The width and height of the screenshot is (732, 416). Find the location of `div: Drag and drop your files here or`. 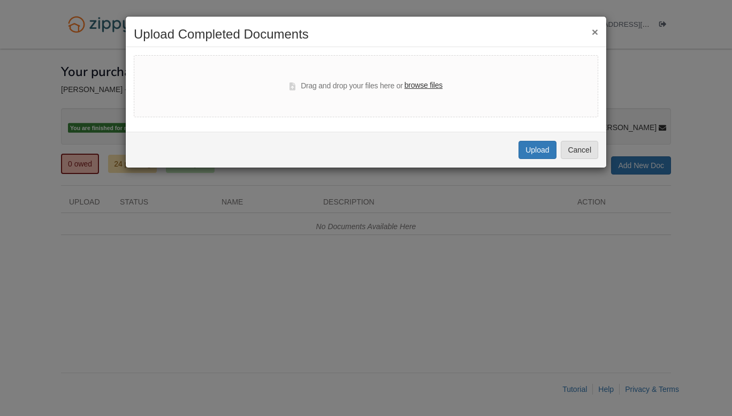

div: Drag and drop your files here or is located at coordinates (366, 86).